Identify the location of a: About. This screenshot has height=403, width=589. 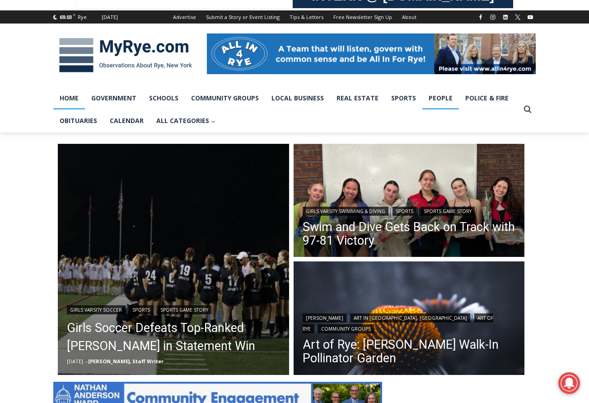
(409, 17).